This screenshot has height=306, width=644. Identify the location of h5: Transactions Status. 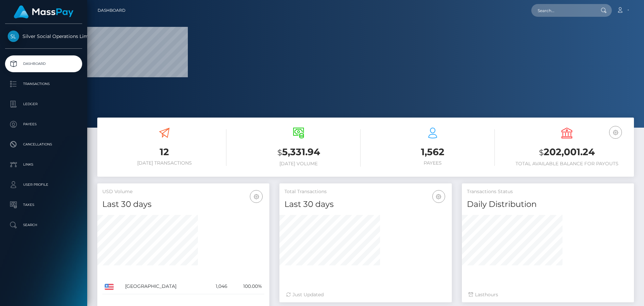
(547, 191).